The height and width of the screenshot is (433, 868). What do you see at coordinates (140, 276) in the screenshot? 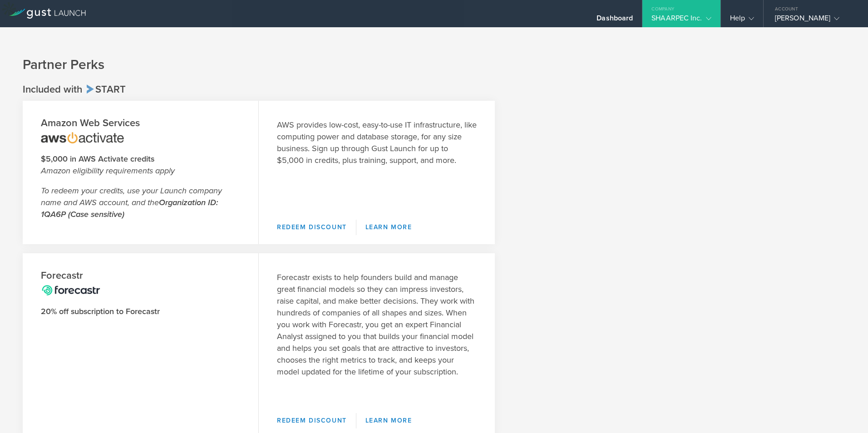
I see `h2: Forecastr` at bounding box center [140, 276].